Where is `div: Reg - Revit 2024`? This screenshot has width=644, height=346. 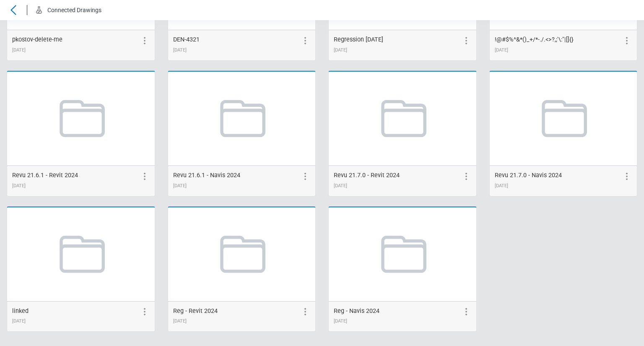
div: Reg - Revit 2024 is located at coordinates (195, 312).